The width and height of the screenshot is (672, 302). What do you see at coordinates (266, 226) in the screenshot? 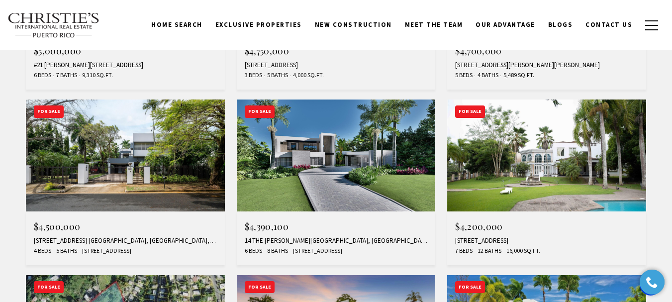
I see `span: $4,390,100` at bounding box center [266, 226].